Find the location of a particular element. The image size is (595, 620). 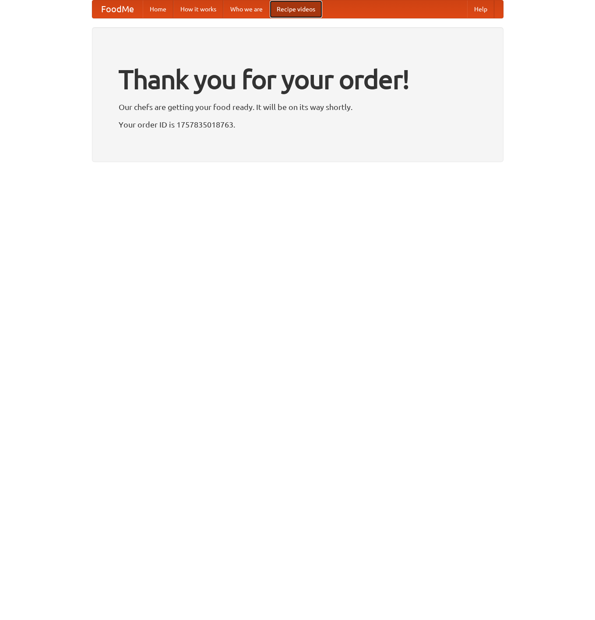

a: Home is located at coordinates (158, 9).